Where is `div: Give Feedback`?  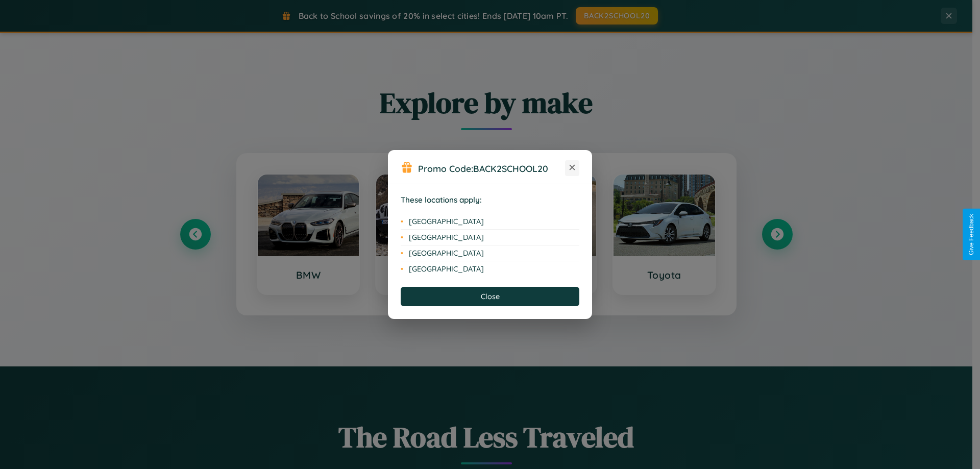 div: Give Feedback is located at coordinates (971, 234).